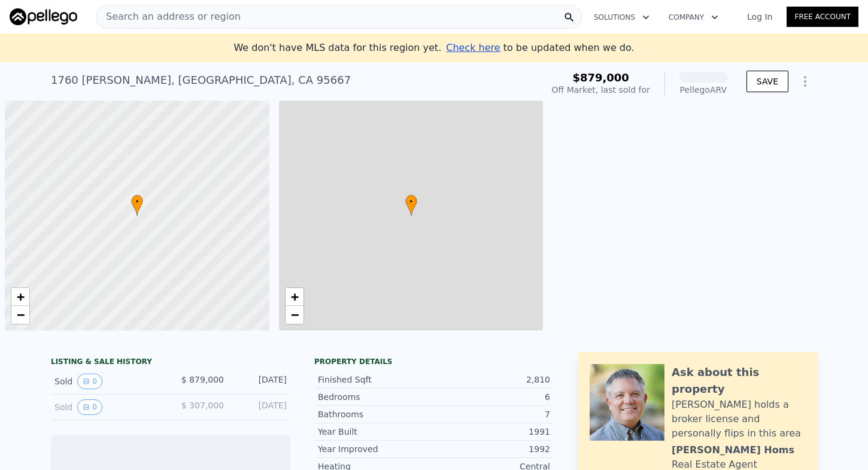 The width and height of the screenshot is (868, 470). Describe the element at coordinates (434, 362) in the screenshot. I see `div: Property details` at that location.